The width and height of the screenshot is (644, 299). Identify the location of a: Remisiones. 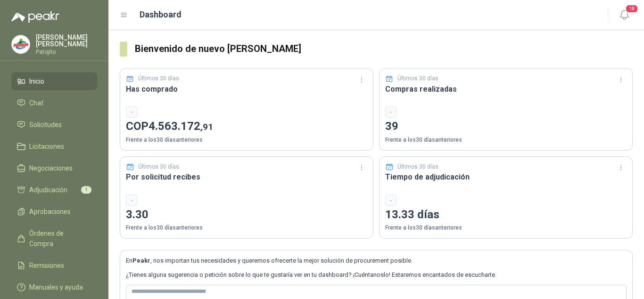
(54, 265).